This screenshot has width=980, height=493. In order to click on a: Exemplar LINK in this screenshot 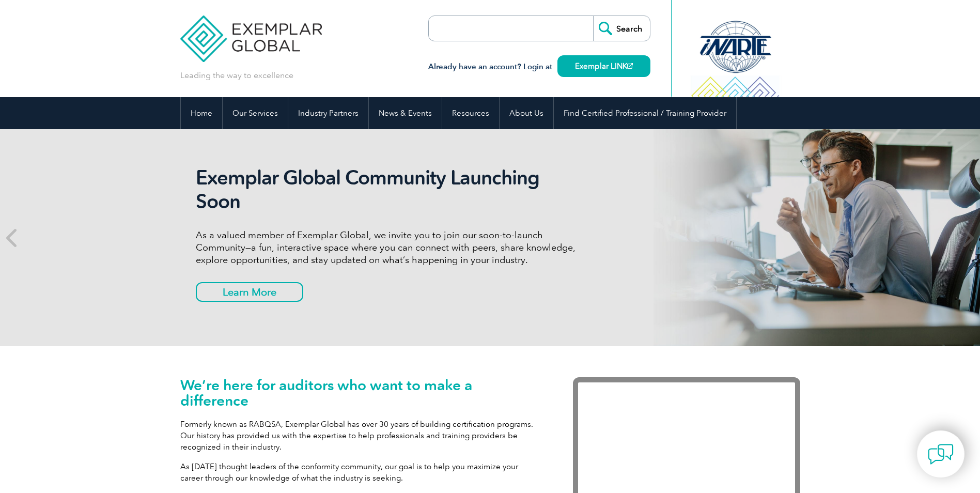, I will do `click(604, 66)`.